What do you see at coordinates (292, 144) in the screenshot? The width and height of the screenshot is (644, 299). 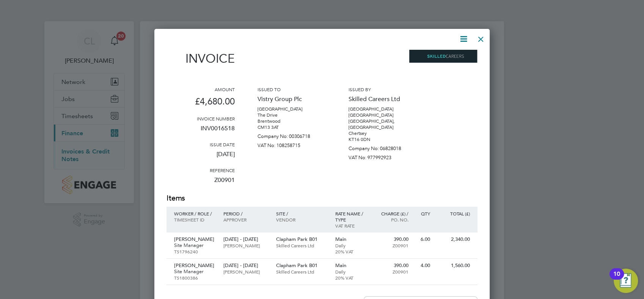 I see `p: VAT No: 108258715` at bounding box center [292, 144].